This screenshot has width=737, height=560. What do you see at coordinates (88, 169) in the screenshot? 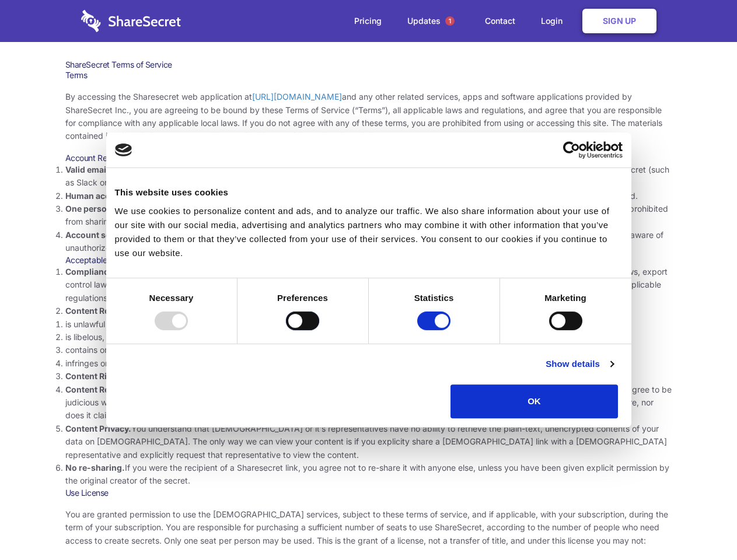
I see `strong: Valid email.` at bounding box center [88, 169].